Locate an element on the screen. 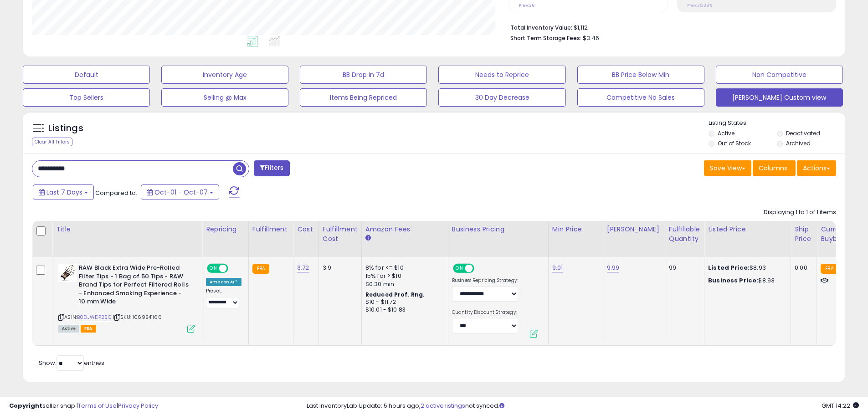 The height and width of the screenshot is (415, 868). div: Amazon AI * is located at coordinates (223, 282).